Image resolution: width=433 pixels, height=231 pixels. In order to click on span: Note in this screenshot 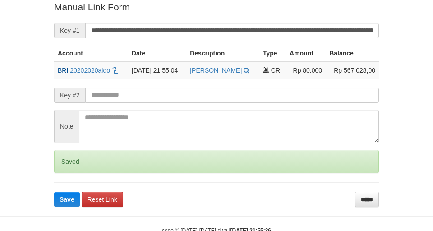, I will do `click(66, 126)`.